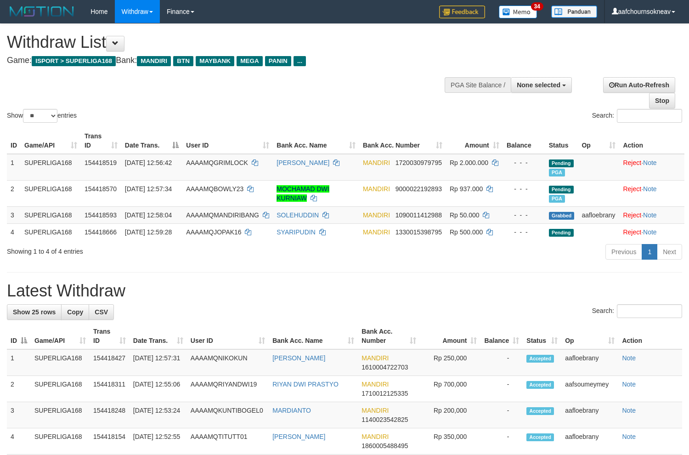 The image size is (689, 455). What do you see at coordinates (538, 85) in the screenshot?
I see `span: None selected` at bounding box center [538, 85].